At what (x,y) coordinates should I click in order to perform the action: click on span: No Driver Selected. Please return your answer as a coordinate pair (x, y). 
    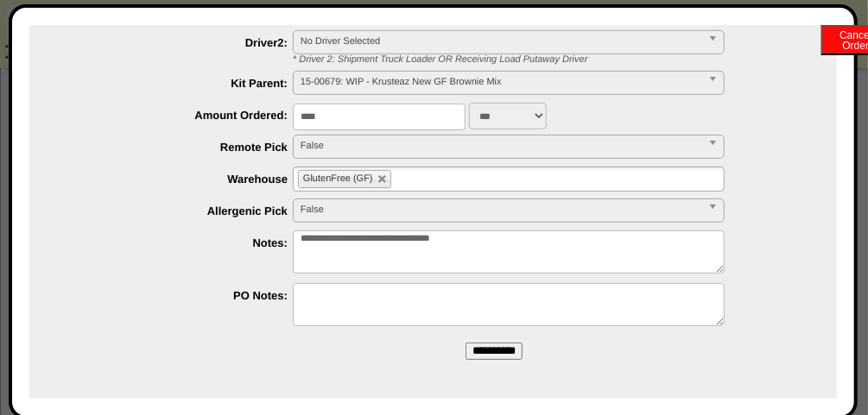
    Looking at the image, I should click on (501, 42).